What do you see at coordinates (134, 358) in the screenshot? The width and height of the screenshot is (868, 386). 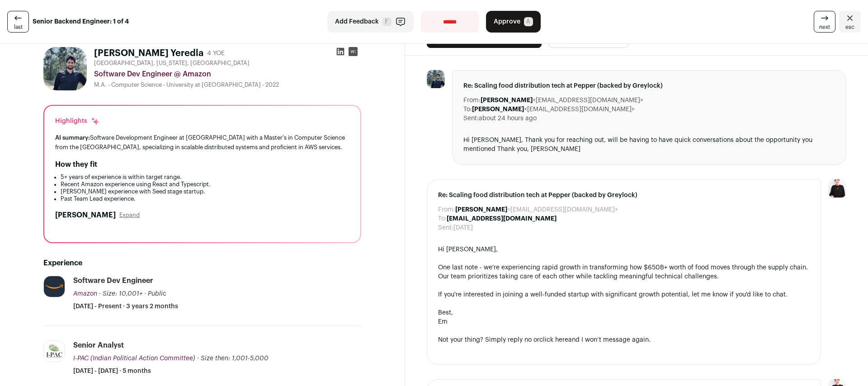 I see `span: I-PAC (Indian Political Action Committee)` at bounding box center [134, 358].